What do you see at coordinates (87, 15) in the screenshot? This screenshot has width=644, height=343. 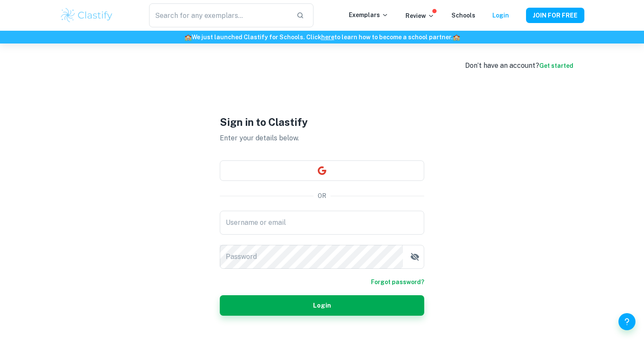 I see `img: Clastify logo` at bounding box center [87, 15].